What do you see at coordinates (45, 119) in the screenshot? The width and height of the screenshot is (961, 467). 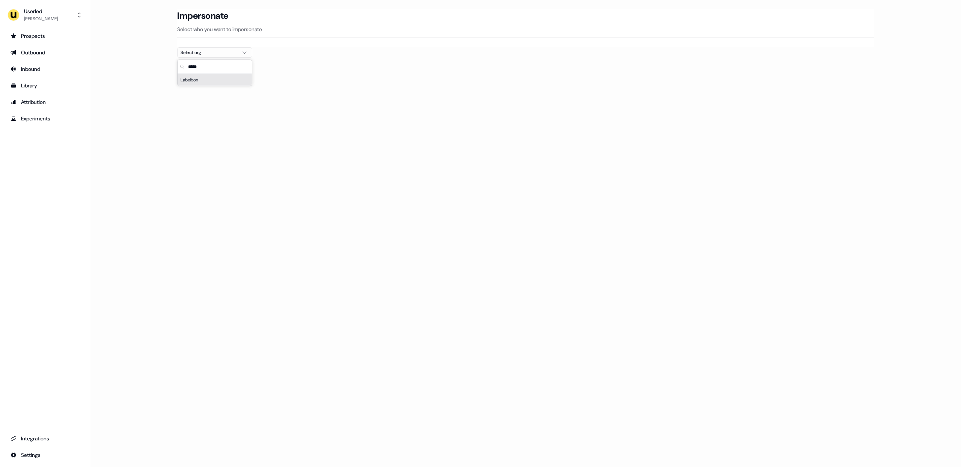 I see `div: Experiments` at bounding box center [45, 119].